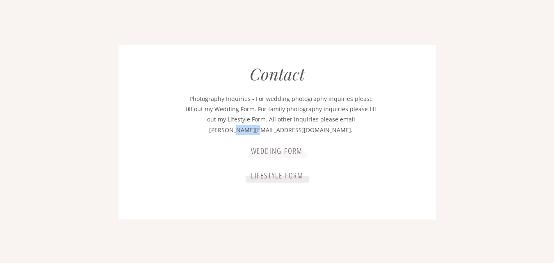  What do you see at coordinates (281, 115) in the screenshot?
I see `p: Photography Inquiries - For wedding photography inquiries please fill out my Wedding Form. For fa...` at bounding box center [281, 115].